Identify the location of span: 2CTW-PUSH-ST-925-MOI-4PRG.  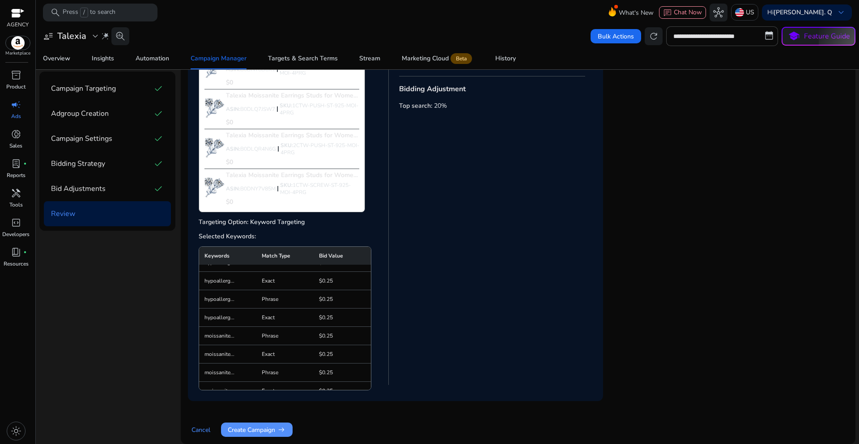
(320, 149).